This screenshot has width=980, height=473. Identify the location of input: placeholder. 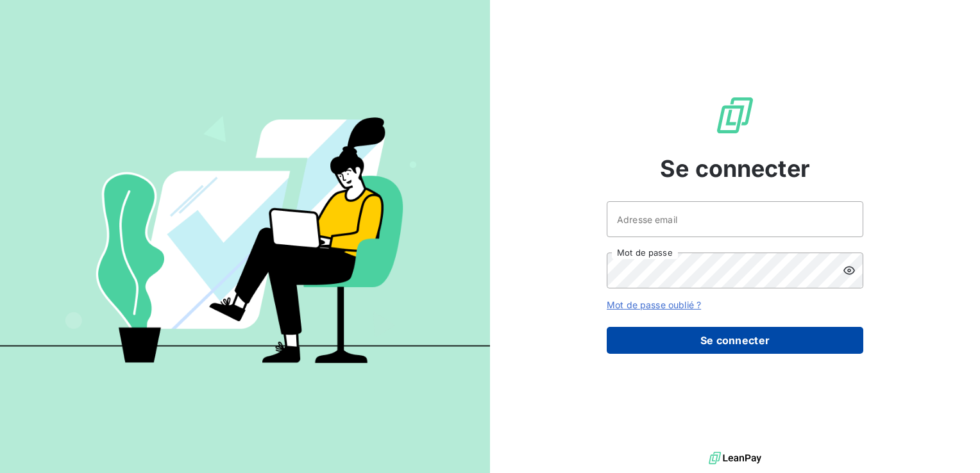
(735, 219).